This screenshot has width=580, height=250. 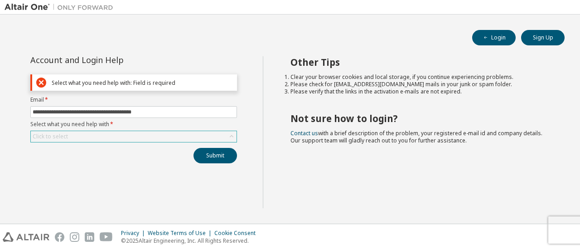 I want to click on img: instagram.svg, so click(x=74, y=237).